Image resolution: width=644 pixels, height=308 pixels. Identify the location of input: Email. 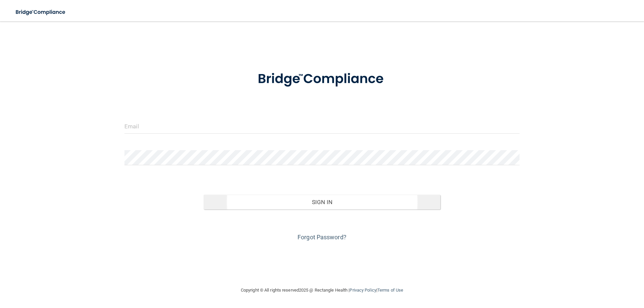
(322, 126).